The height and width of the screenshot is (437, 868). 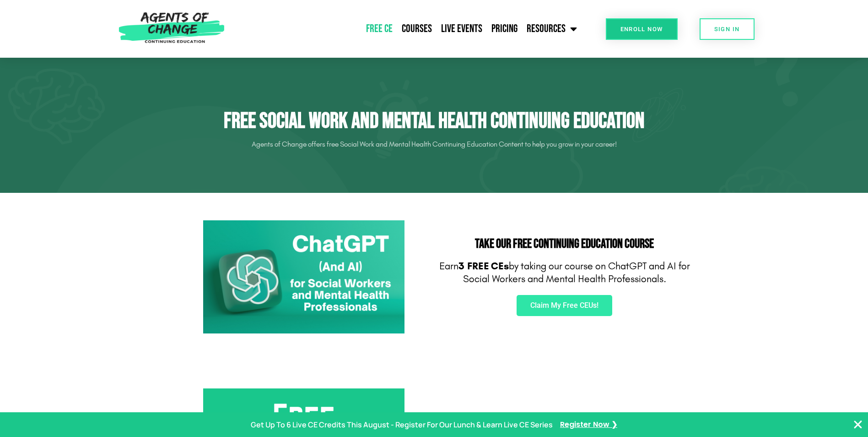 I want to click on span: SIGN IN, so click(x=727, y=29).